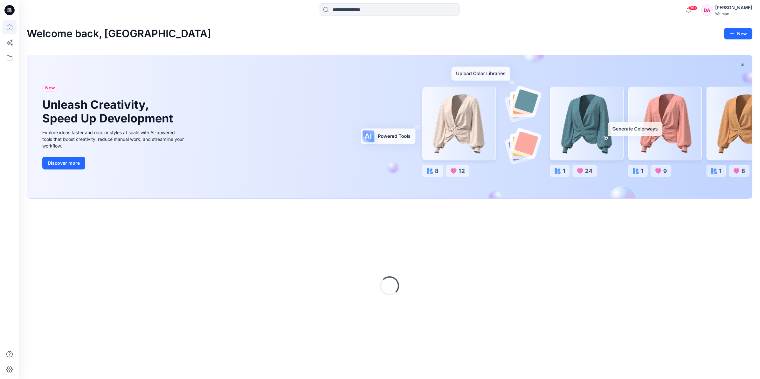 The height and width of the screenshot is (379, 760). I want to click on span: New, so click(50, 88).